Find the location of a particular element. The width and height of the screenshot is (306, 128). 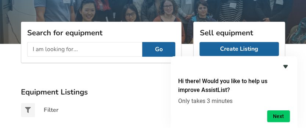

p: Only takes 3 minutes is located at coordinates (234, 101).